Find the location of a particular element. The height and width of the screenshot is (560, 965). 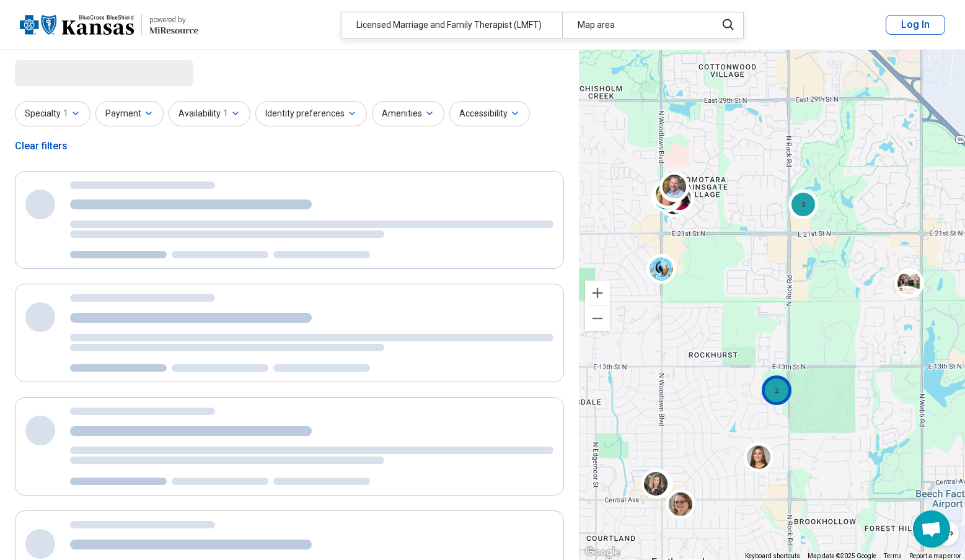

button: Zoom out is located at coordinates (598, 318).